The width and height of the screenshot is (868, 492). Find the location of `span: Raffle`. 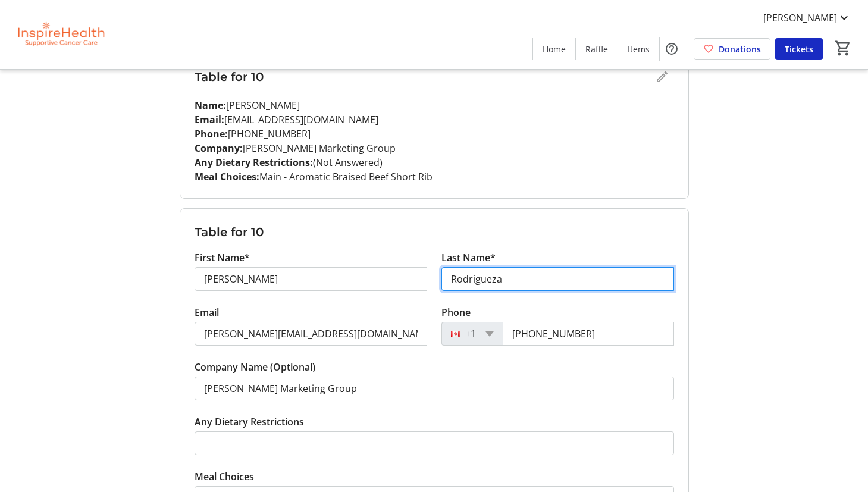

span: Raffle is located at coordinates (597, 49).